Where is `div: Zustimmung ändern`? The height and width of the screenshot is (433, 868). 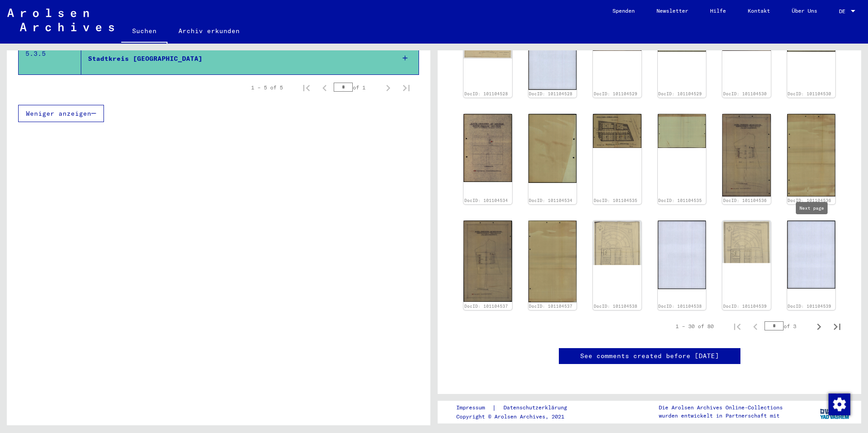 div: Zustimmung ändern is located at coordinates (839, 404).